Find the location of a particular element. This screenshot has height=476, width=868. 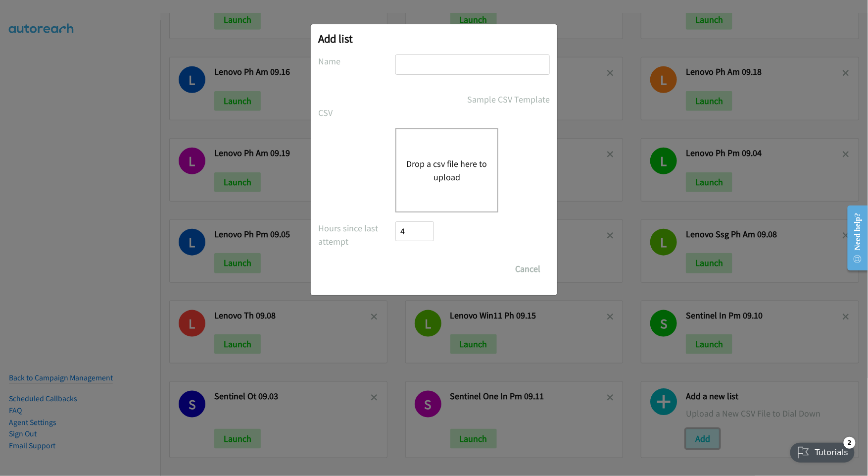

div: Need help? is located at coordinates (18, 33).